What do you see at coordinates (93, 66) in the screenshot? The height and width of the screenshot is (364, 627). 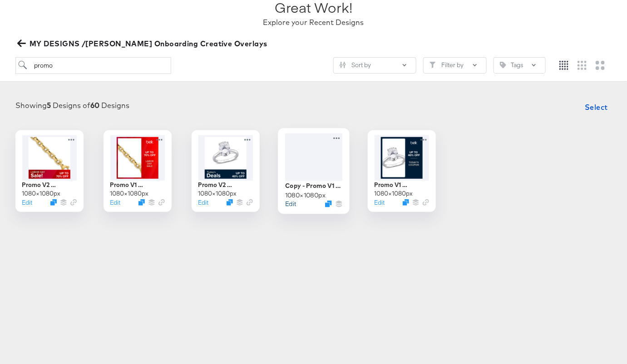 I see `input: Search for a design` at bounding box center [93, 66].